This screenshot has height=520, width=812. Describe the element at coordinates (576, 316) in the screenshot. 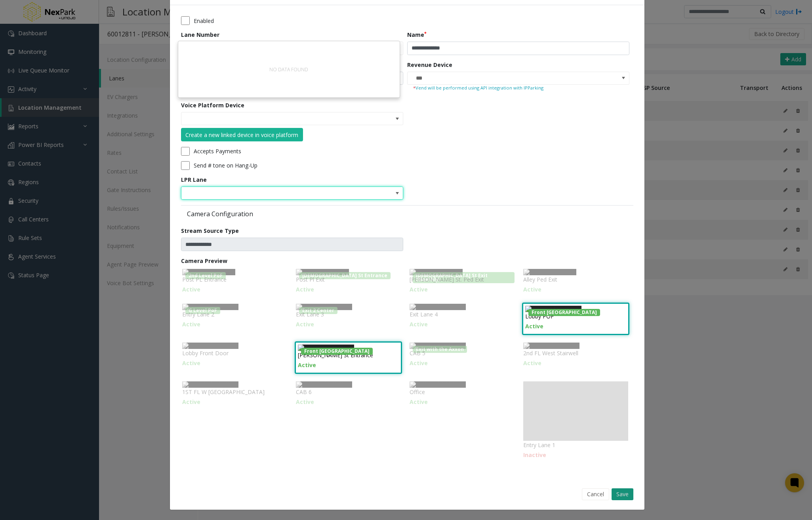

I see `p: Lobby POF` at that location.